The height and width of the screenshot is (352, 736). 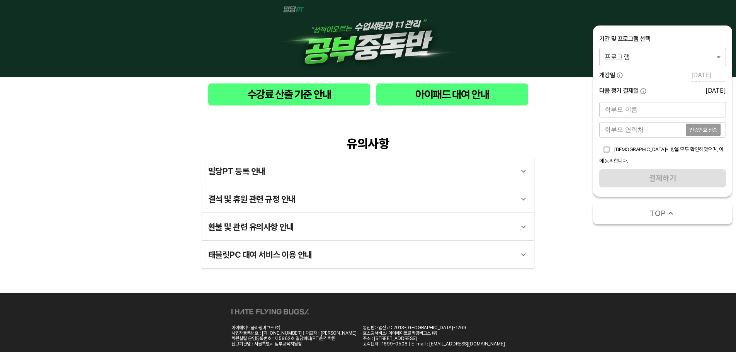 What do you see at coordinates (294, 327) in the screenshot?
I see `div: 아이헤이트플라잉버그스 ㈜` at bounding box center [294, 327].